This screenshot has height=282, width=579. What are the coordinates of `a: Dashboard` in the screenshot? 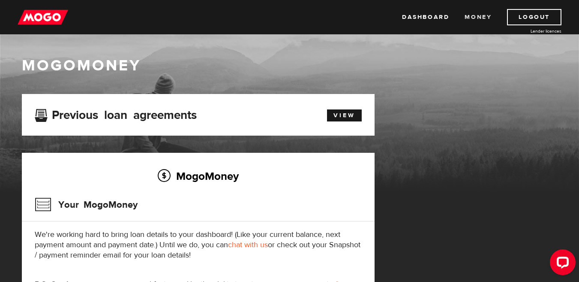 It's located at (426, 17).